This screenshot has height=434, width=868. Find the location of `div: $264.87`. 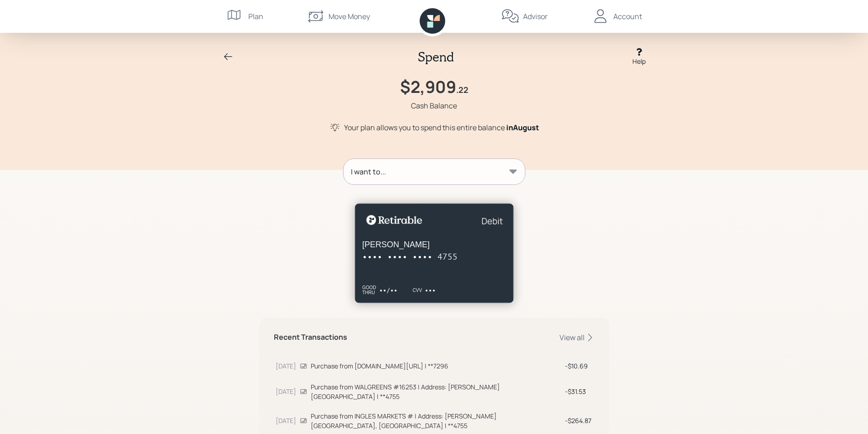

div: $264.87 is located at coordinates (579, 420).